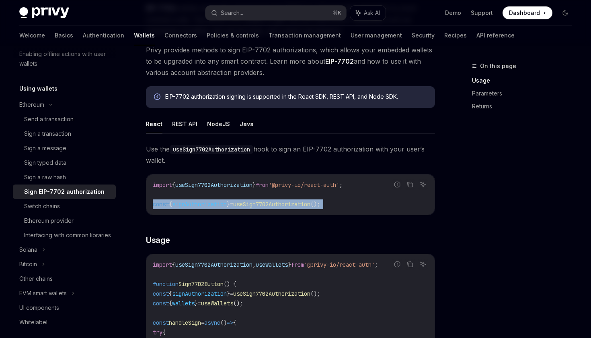  Describe the element at coordinates (247, 124) in the screenshot. I see `button: Java` at that location.